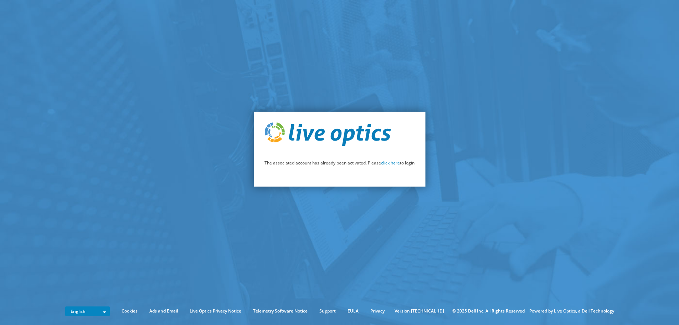 The height and width of the screenshot is (325, 679). Describe the element at coordinates (280, 311) in the screenshot. I see `a: Telemetry Software Notice` at that location.